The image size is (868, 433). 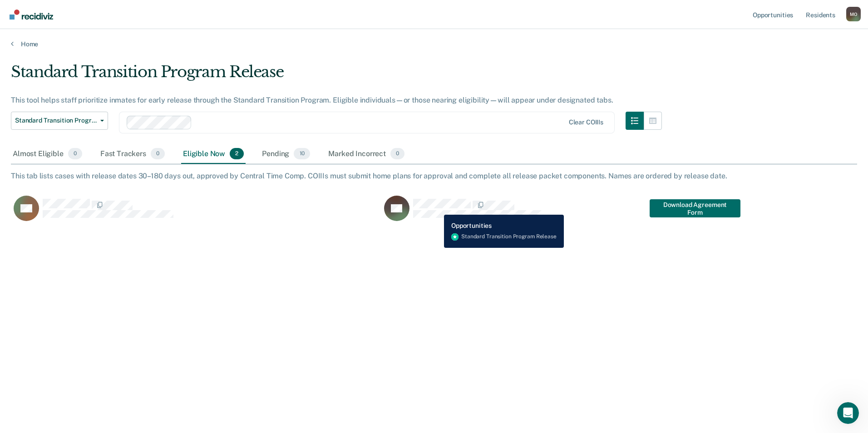 I want to click on div: Eligible Now2, so click(x=213, y=155).